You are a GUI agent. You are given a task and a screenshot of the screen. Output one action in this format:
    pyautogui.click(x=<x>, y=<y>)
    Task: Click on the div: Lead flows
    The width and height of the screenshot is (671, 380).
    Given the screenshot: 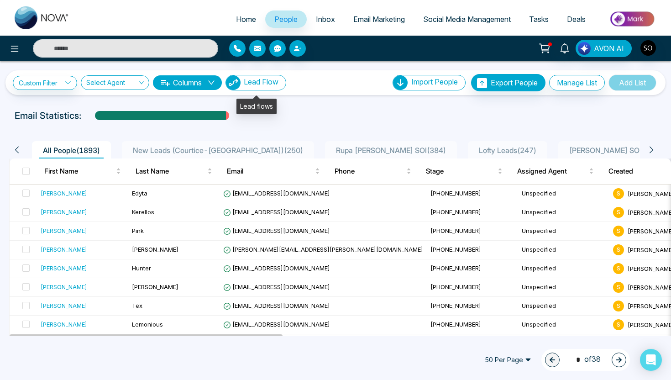 What is the action you would take?
    pyautogui.click(x=257, y=106)
    